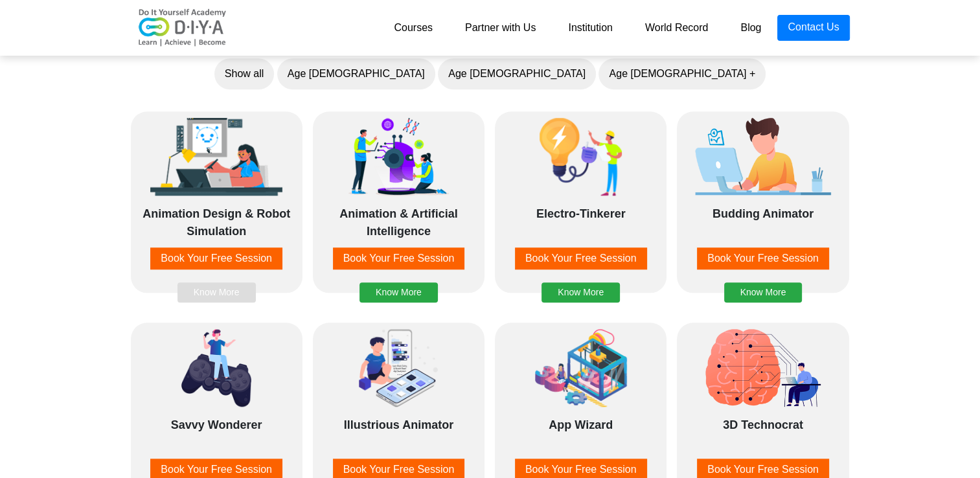  I want to click on div: App Wizard, so click(580, 433).